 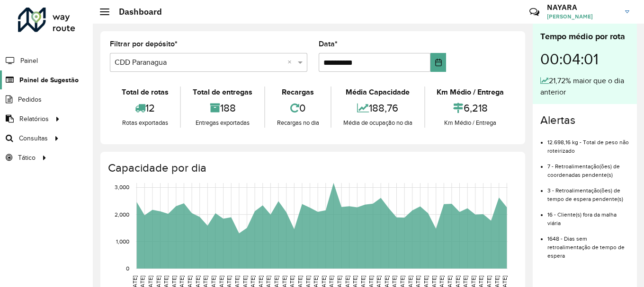 I want to click on div: Recargas, so click(x=298, y=92).